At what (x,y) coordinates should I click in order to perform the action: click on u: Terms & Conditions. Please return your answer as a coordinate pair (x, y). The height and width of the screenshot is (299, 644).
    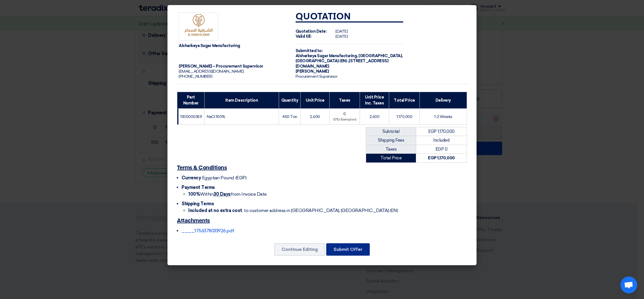
    Looking at the image, I should click on (202, 167).